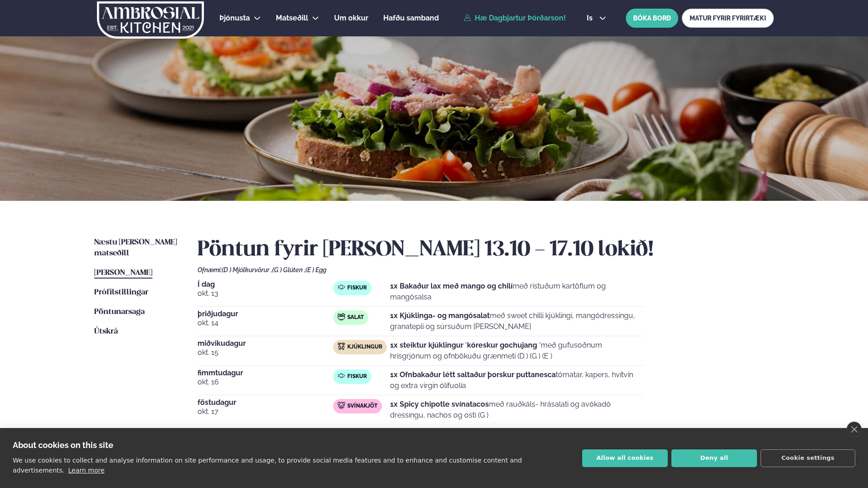 The height and width of the screenshot is (488, 868). Describe the element at coordinates (807, 458) in the screenshot. I see `button: Cookie settings` at that location.